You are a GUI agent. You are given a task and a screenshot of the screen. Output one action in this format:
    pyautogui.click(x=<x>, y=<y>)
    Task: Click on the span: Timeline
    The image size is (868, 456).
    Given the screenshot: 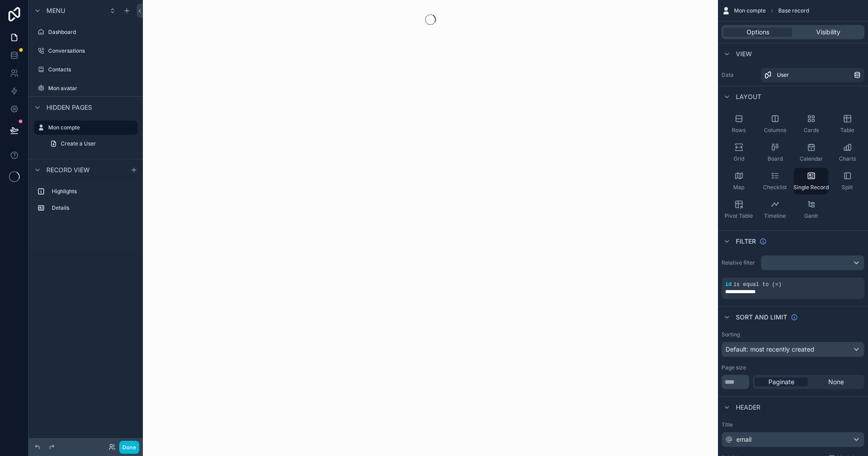 What is the action you would take?
    pyautogui.click(x=774, y=216)
    